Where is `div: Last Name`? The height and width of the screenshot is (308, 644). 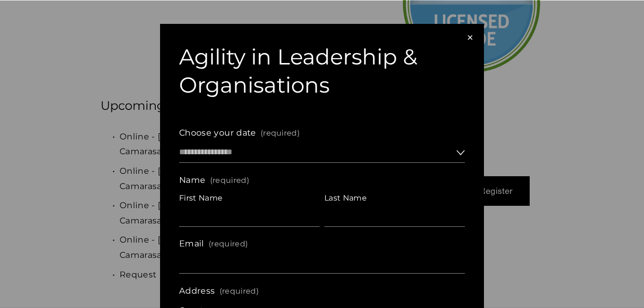
div: Last Name is located at coordinates (394, 198).